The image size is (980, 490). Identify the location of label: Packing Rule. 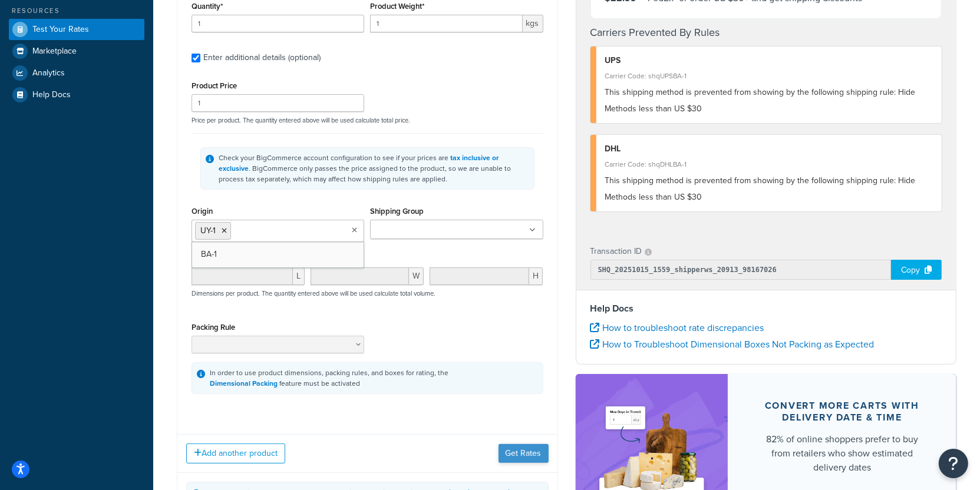
(213, 327).